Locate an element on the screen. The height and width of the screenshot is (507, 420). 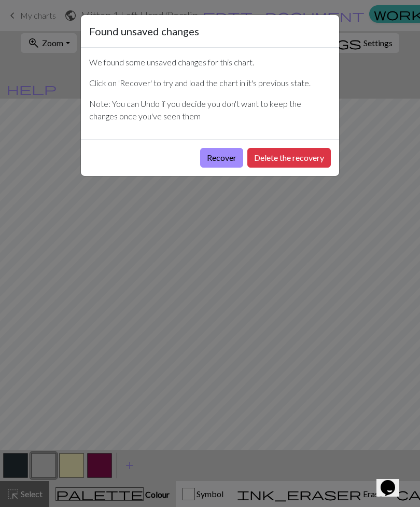
button: Delete the recovery is located at coordinates (289, 158).